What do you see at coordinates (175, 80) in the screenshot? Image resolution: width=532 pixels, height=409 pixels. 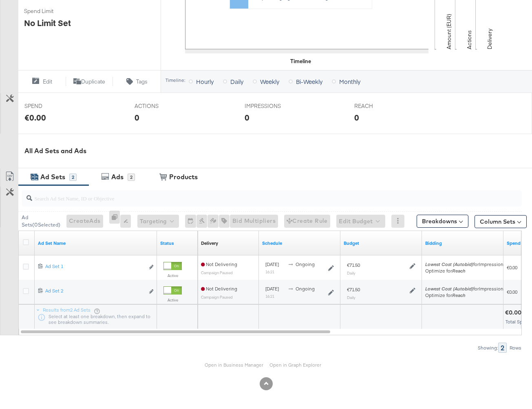 I see `div: Timeline:` at bounding box center [175, 80].